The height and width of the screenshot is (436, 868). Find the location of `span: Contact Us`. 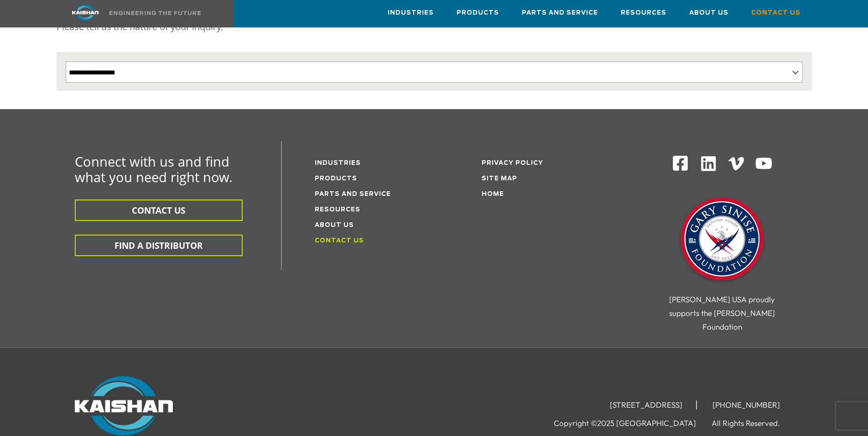

span: Contact Us is located at coordinates (776, 13).